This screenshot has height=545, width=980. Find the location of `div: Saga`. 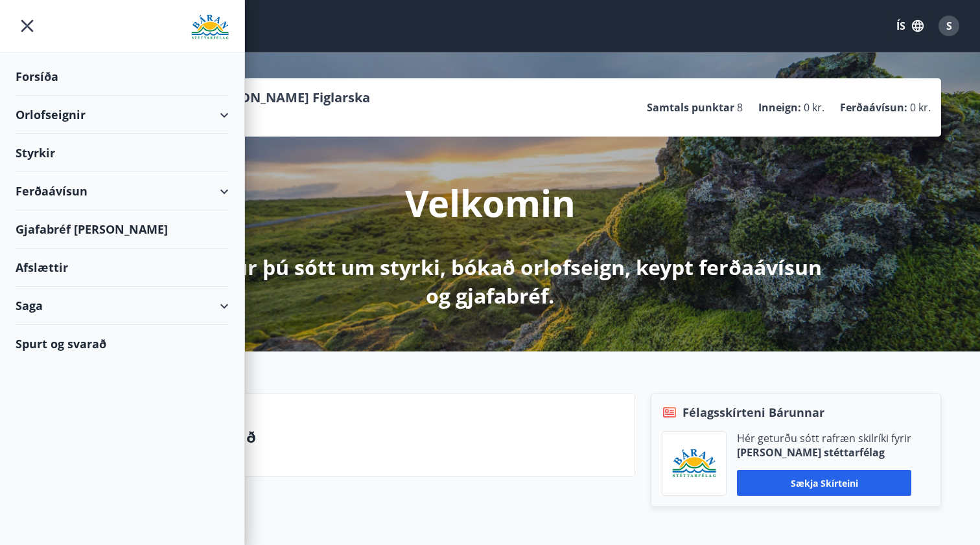

div: Saga is located at coordinates (122, 305).